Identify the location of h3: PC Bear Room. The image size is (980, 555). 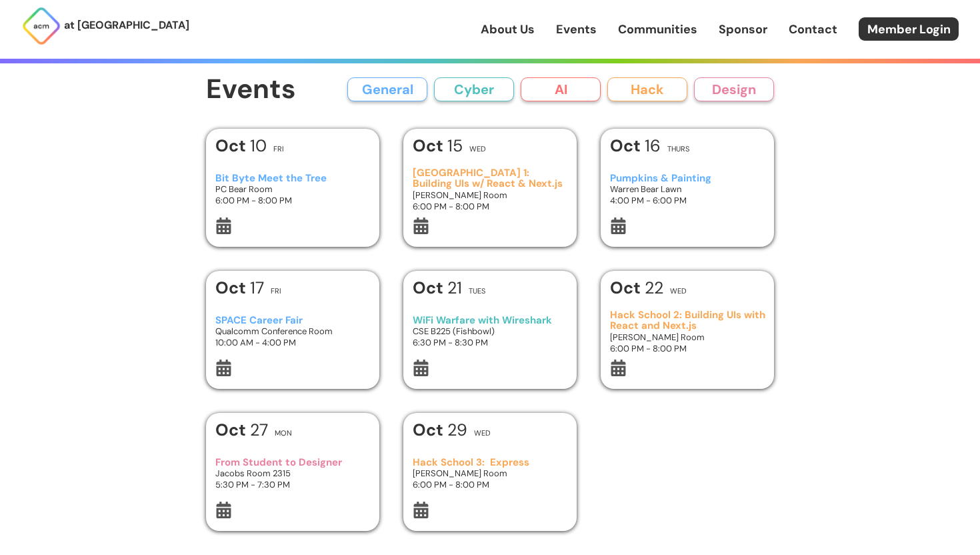
(293, 188).